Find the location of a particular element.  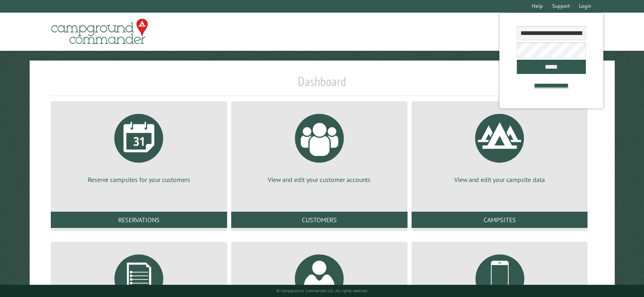

a: Reserve campsites for your customers is located at coordinates (139, 146).